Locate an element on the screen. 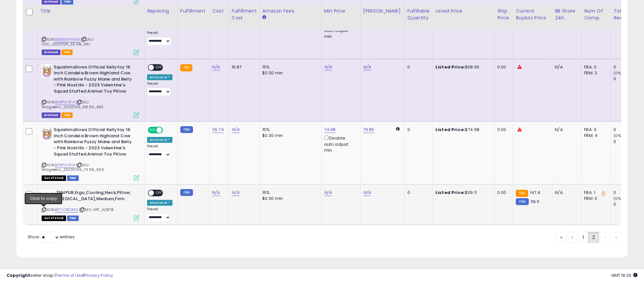 The image size is (644, 282). img: 41eaKCBb7uL._SL40_.jpg is located at coordinates (47, 71).